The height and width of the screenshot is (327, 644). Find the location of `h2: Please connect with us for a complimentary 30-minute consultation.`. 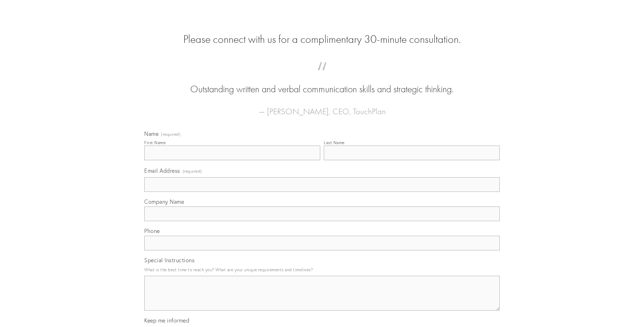

h2: Please connect with us for a complimentary 30-minute consultation. is located at coordinates (322, 39).